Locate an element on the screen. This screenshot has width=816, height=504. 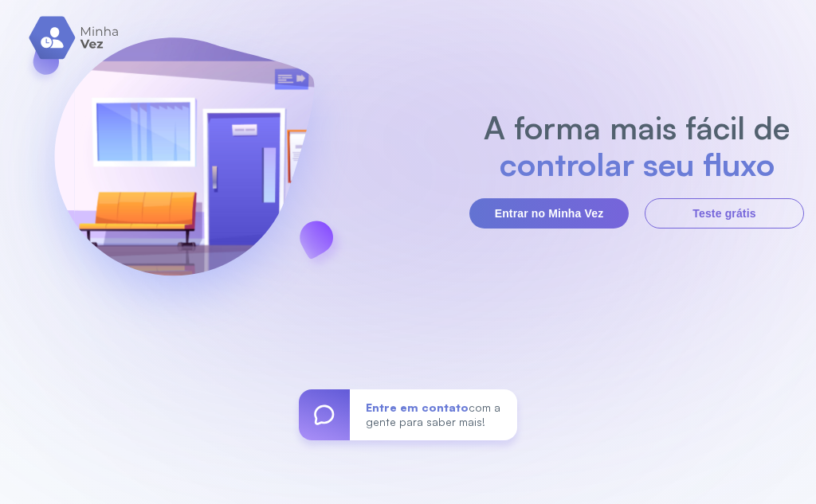
a: Entre em contatocom a gente para saber mais! is located at coordinates (408, 415).